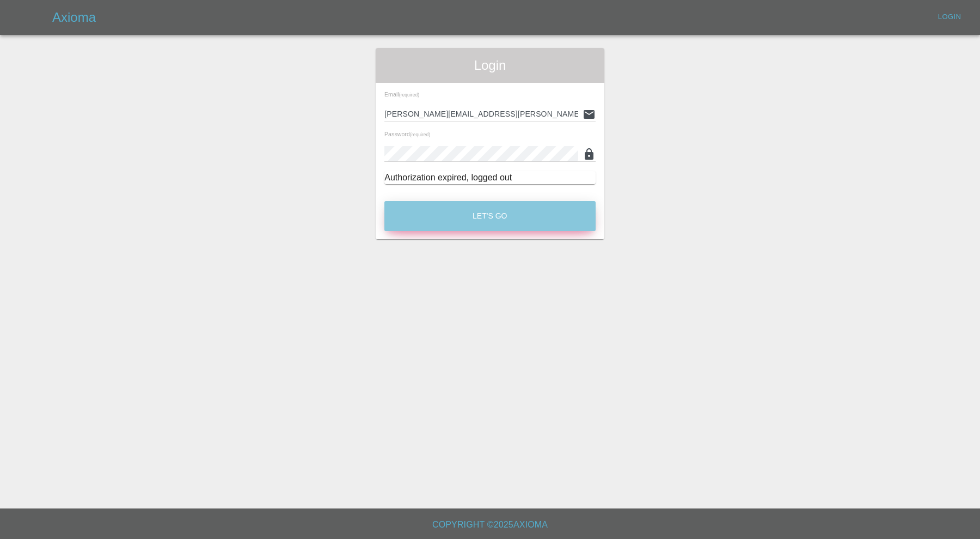 This screenshot has height=539, width=980. I want to click on h5: Axioma, so click(74, 17).